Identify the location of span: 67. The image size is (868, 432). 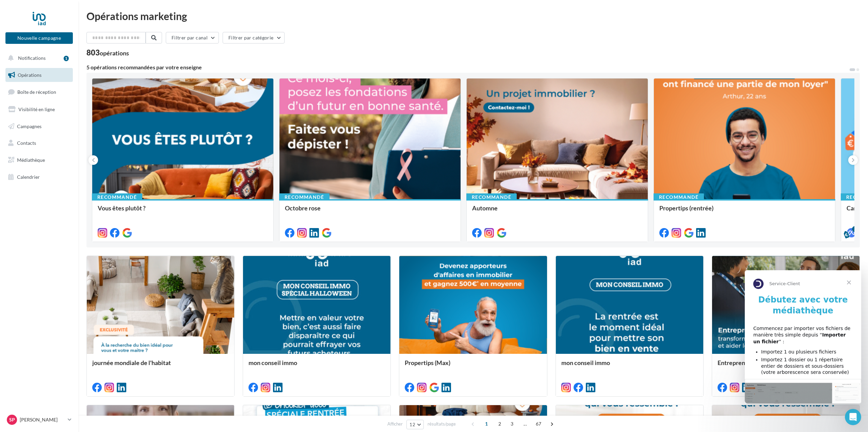
(539, 424).